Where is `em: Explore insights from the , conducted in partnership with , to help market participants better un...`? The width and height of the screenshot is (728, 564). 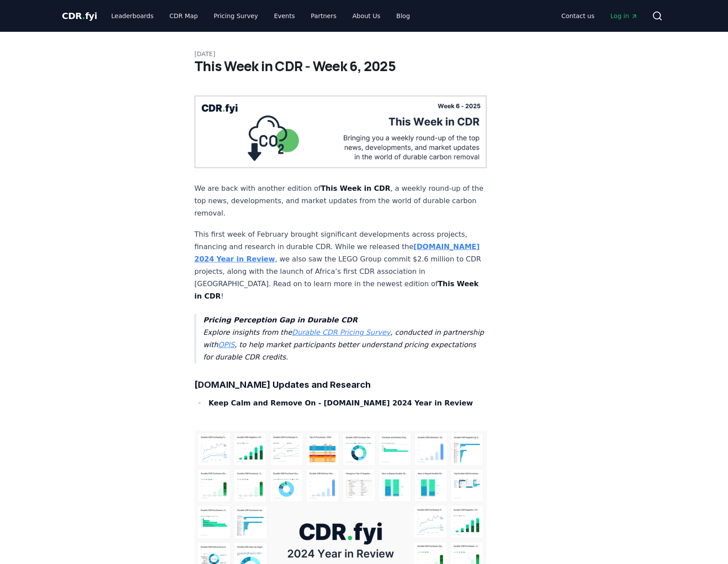
em: Explore insights from the , conducted in partnership with , to help market participants better un... is located at coordinates (343, 338).